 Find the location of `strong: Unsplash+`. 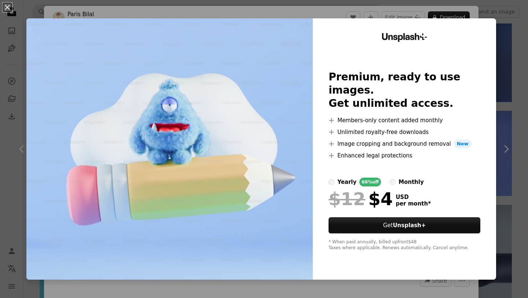

strong: Unsplash+ is located at coordinates (409, 225).